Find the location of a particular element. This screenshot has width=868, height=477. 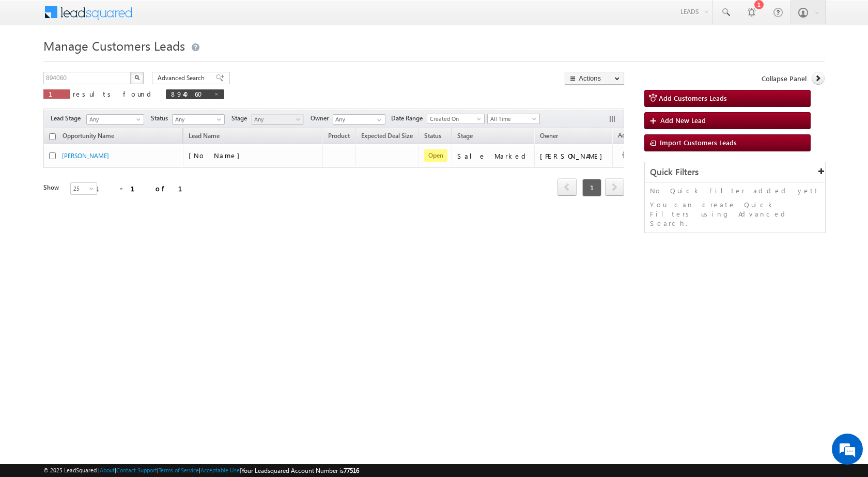

a: Opportunity Name is located at coordinates (89, 137).